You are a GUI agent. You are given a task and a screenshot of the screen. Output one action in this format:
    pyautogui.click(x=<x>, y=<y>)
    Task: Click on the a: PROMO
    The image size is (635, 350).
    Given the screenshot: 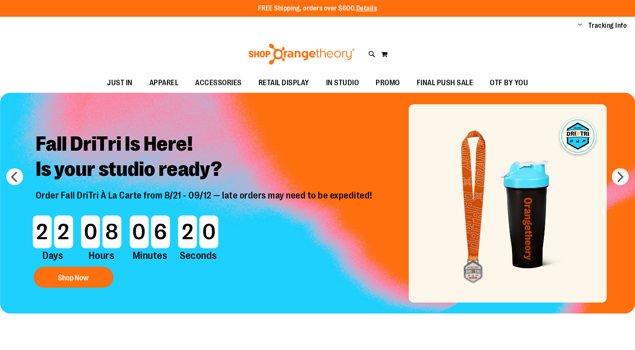 What is the action you would take?
    pyautogui.click(x=388, y=83)
    